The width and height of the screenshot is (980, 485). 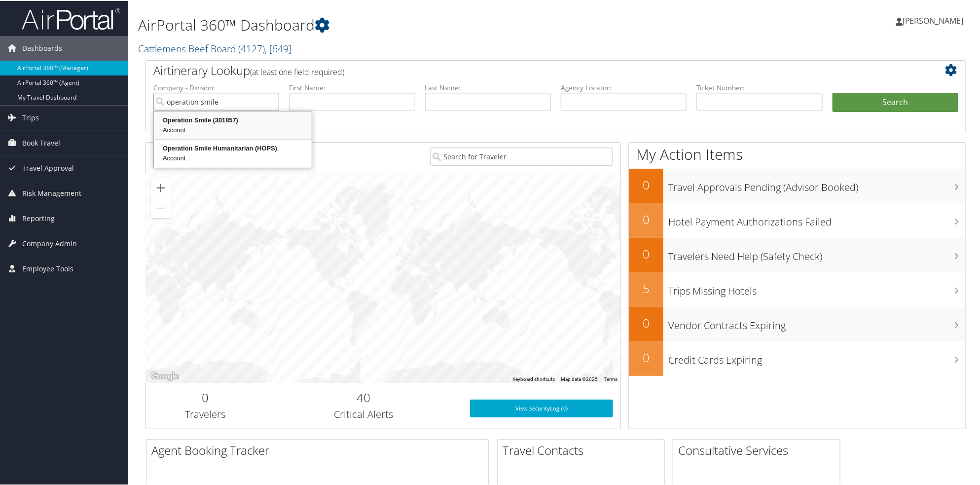 I want to click on h3: Credit Cards Expiring, so click(x=817, y=357).